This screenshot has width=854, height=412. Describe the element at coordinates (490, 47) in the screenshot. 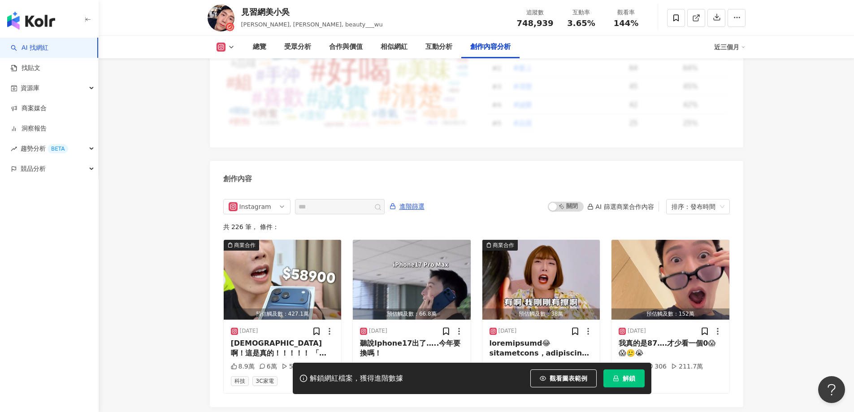

I see `div: 創作內容分析` at that location.